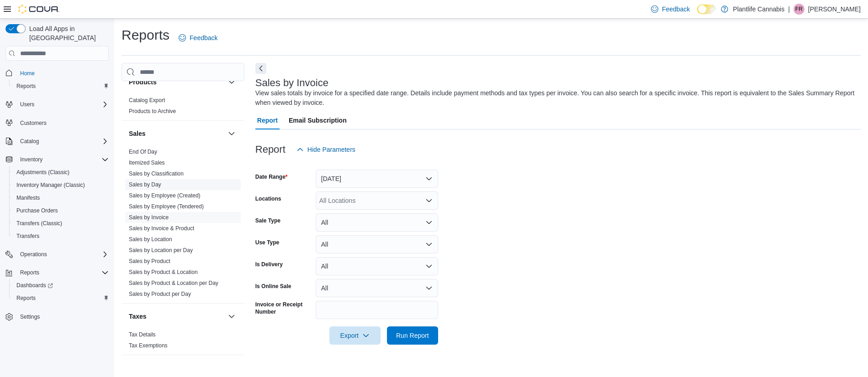 The image size is (868, 377). Describe the element at coordinates (269, 265) in the screenshot. I see `label: Is Delivery` at that location.